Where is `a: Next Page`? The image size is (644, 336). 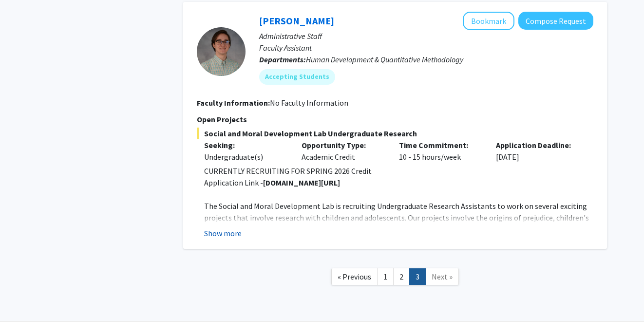 a: Next Page is located at coordinates (442, 276).